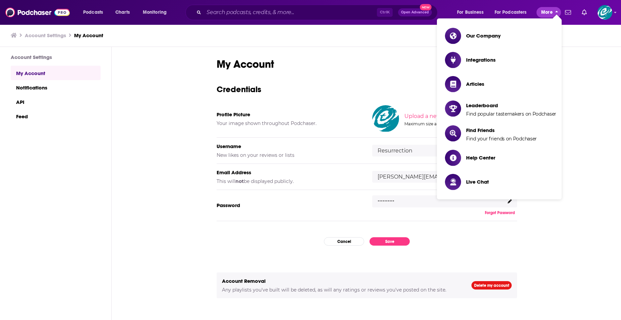  What do you see at coordinates (89, 35) in the screenshot?
I see `h3: My Account` at bounding box center [89, 35].